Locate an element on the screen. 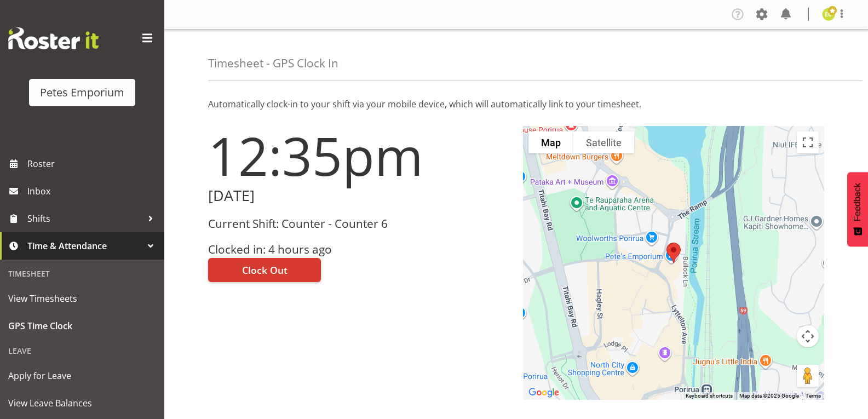 The width and height of the screenshot is (868, 419). a: Terms is located at coordinates (813, 396).